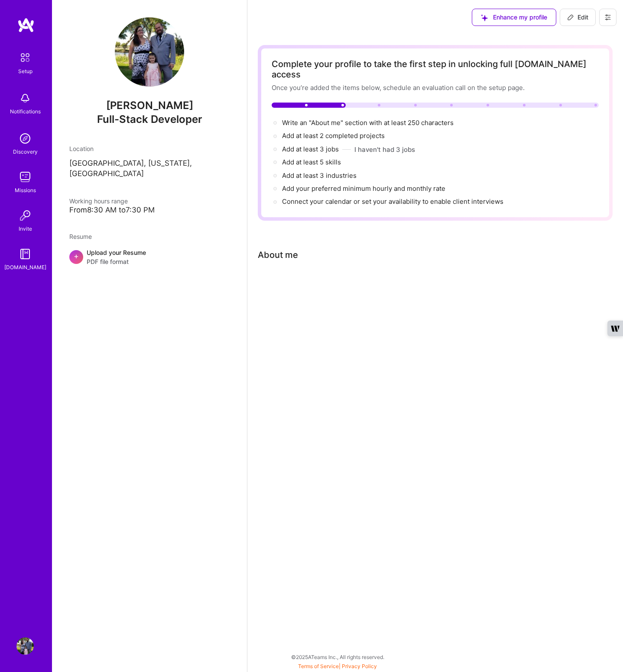  I want to click on span: PDF file format, so click(116, 262).